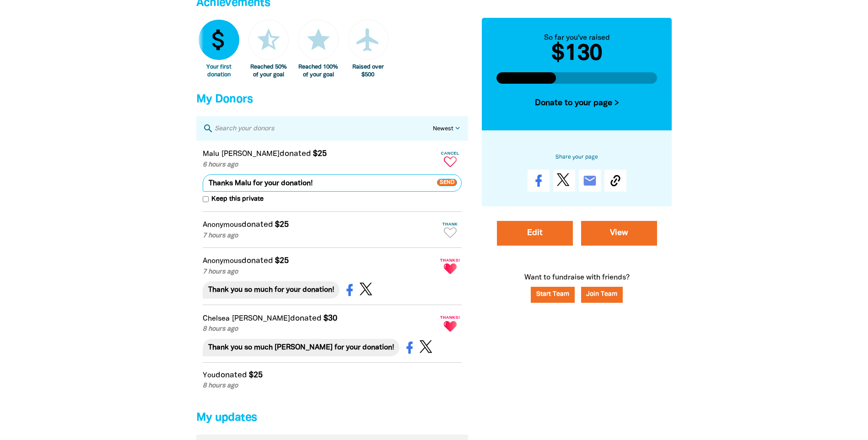 This screenshot has width=868, height=440. What do you see at coordinates (577, 157) in the screenshot?
I see `h6: Share your page` at bounding box center [577, 157].